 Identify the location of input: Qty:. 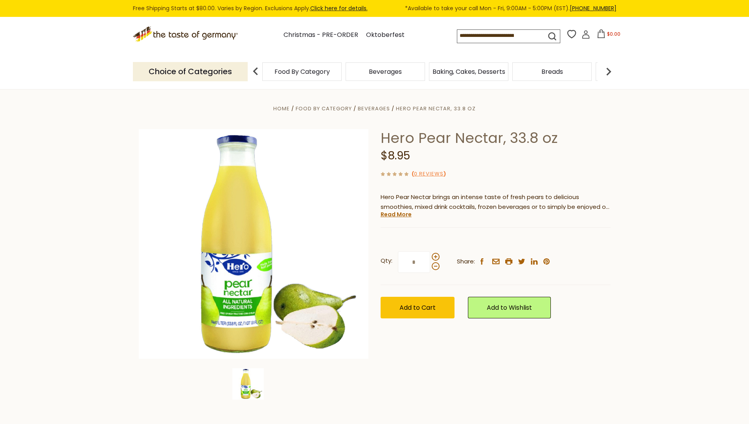
(414, 262).